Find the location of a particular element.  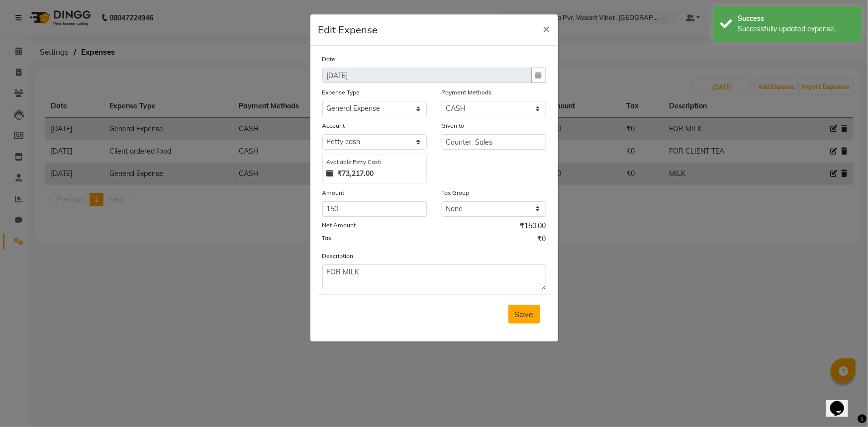

span: ₹150.00 is located at coordinates (533, 227).